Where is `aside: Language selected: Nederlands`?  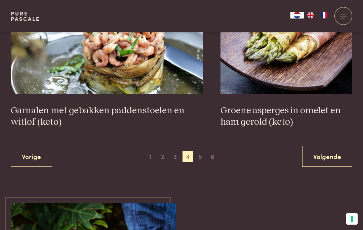 aside: Language selected: Nederlands is located at coordinates (311, 15).